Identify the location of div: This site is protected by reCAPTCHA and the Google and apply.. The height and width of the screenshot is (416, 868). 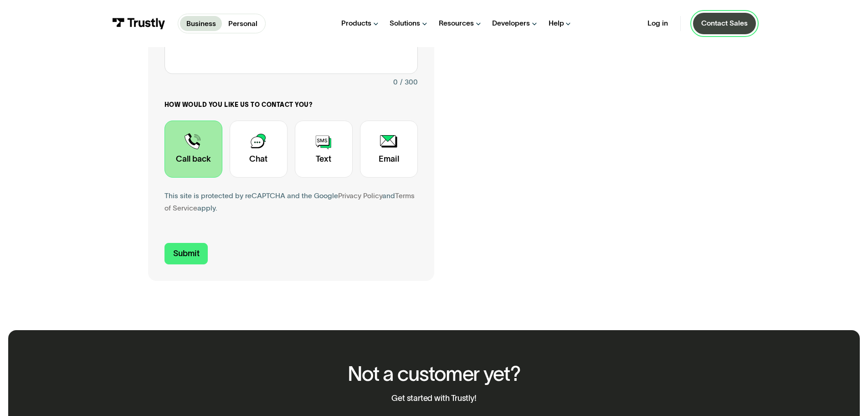
(291, 202).